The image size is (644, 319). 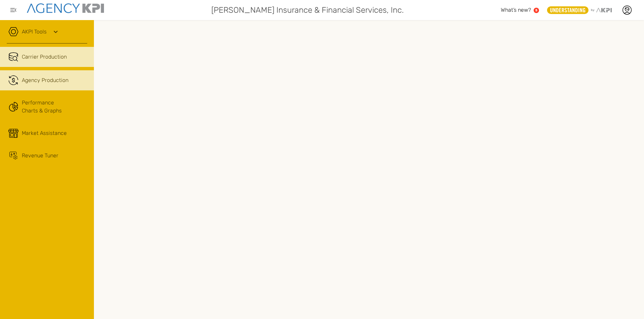 What do you see at coordinates (34, 32) in the screenshot?
I see `a: AKPI Tools` at bounding box center [34, 32].